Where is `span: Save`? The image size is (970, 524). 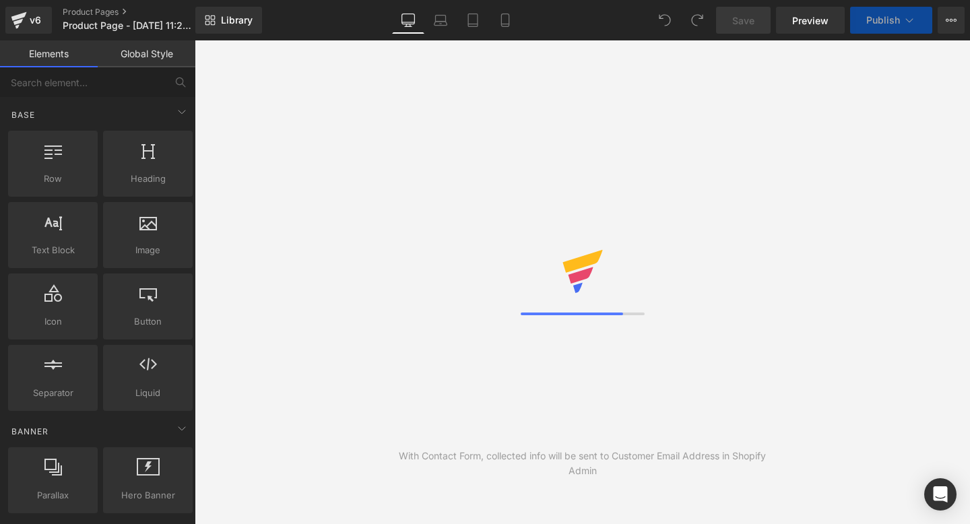 span: Save is located at coordinates (743, 20).